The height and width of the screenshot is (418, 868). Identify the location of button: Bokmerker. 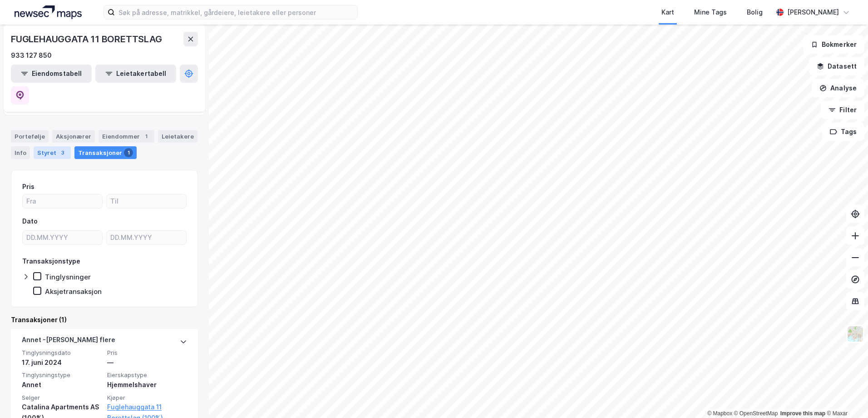
(834, 45).